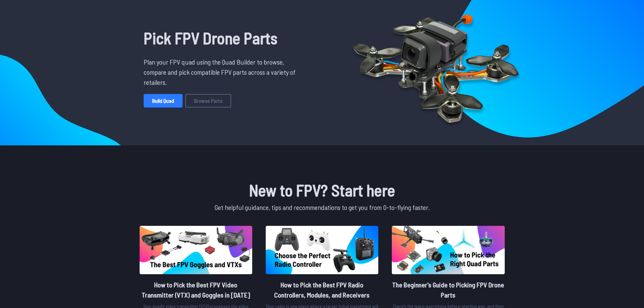 This screenshot has width=644, height=308. I want to click on p: Plan your FPV quad using the Quad Builder to browse, compare and pick compatible FPV parts across..., so click(222, 72).